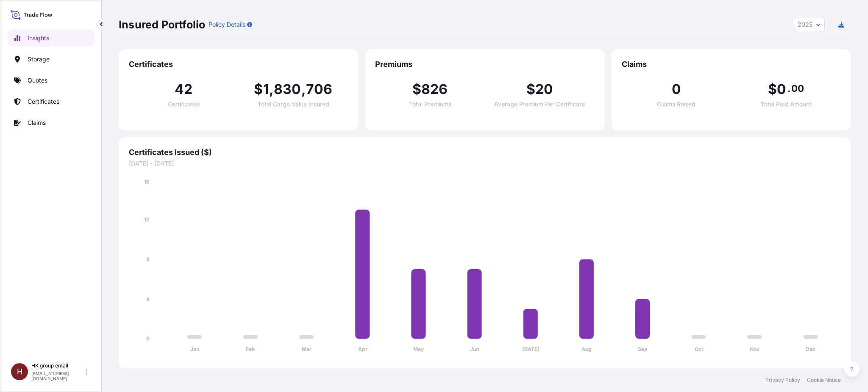  I want to click on span: Total Paid Amount, so click(786, 104).